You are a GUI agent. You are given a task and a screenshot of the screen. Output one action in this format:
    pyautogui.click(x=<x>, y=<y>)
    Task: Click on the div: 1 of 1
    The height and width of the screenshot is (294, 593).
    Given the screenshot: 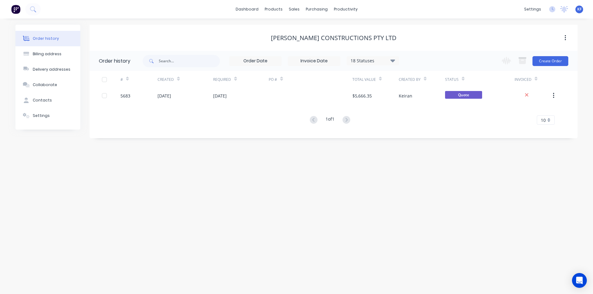 What is the action you would take?
    pyautogui.click(x=330, y=120)
    